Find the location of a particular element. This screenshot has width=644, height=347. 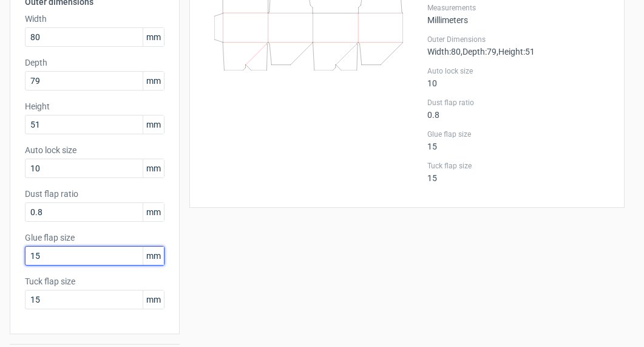

label: Outer Dimensions is located at coordinates (518, 39).